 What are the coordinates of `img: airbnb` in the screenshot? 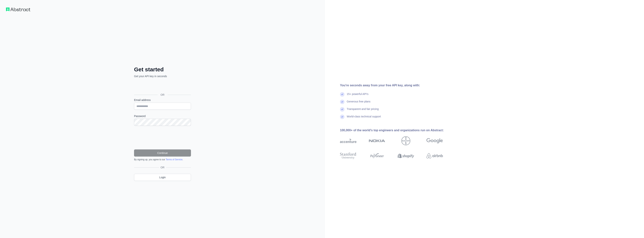 It's located at (435, 156).